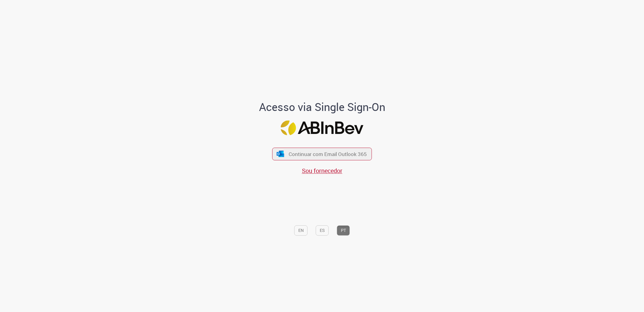  What do you see at coordinates (322, 154) in the screenshot?
I see `button: ícone Azure/Microsoft 360 Continuar com Email Outlook 365` at bounding box center [322, 154].